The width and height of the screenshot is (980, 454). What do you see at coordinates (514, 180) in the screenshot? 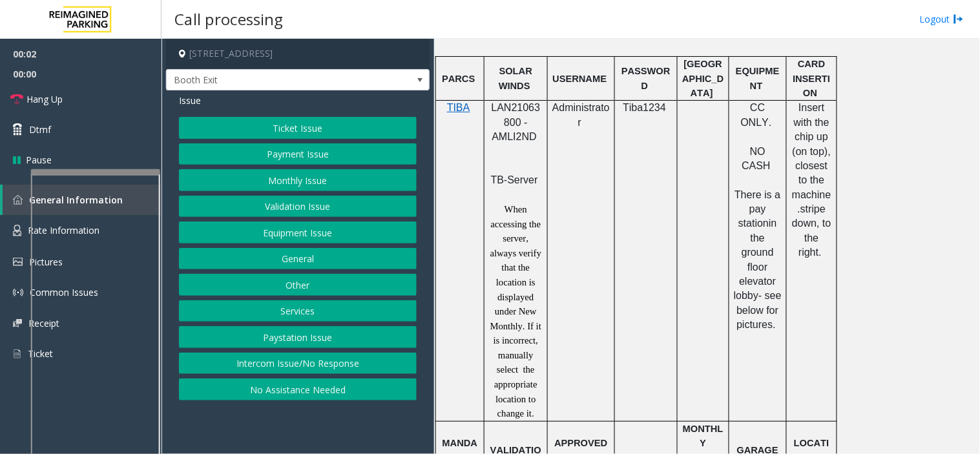
I see `span: TB-Server` at bounding box center [514, 180].